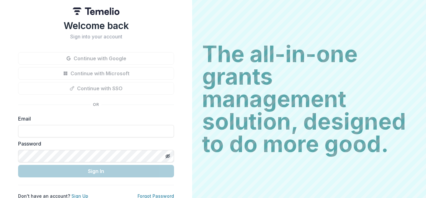 This screenshot has height=198, width=426. Describe the element at coordinates (96, 26) in the screenshot. I see `h1: Welcome back` at that location.